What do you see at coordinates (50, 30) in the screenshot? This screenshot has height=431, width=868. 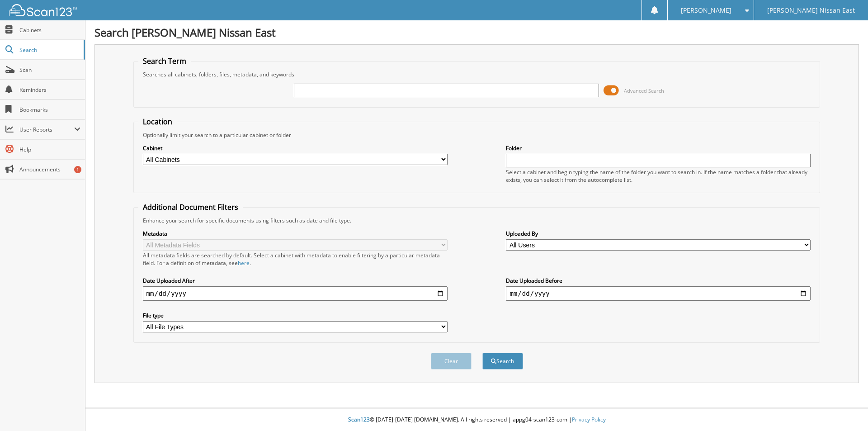 I see `span: Cabinets` at bounding box center [50, 30].